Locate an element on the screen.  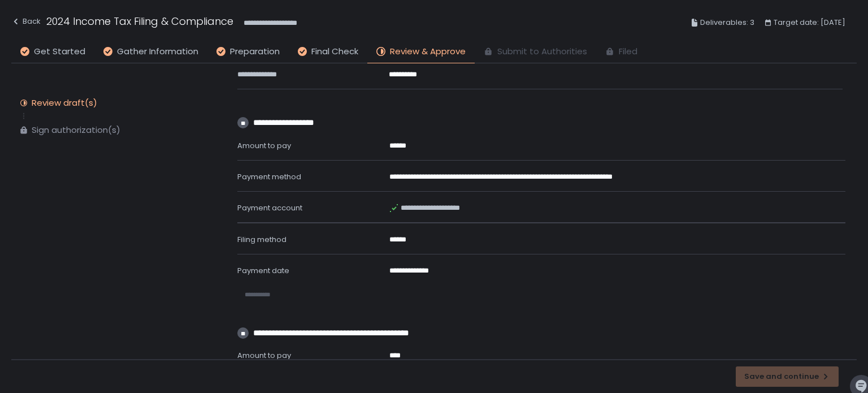
span: Payment account is located at coordinates (269, 208).